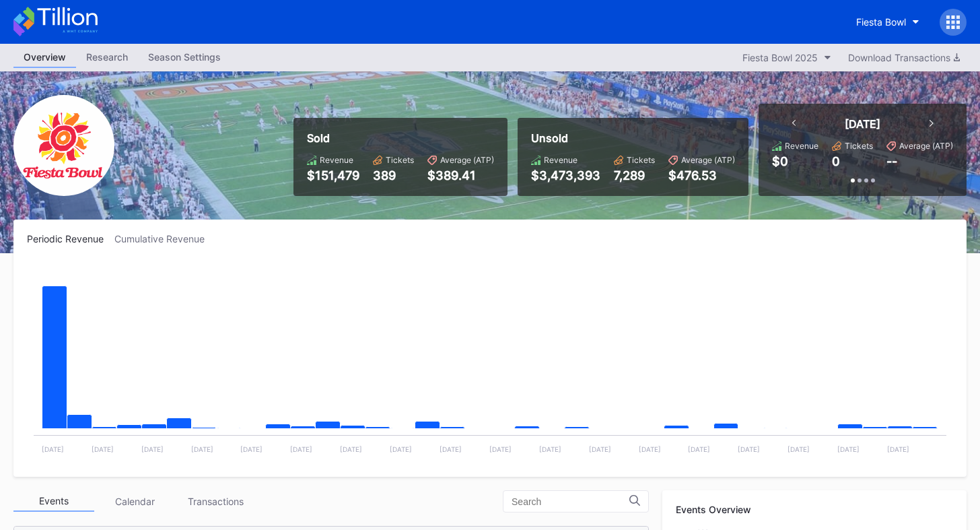 The height and width of the screenshot is (530, 980). Describe the element at coordinates (333, 175) in the screenshot. I see `div: $151,479` at that location.